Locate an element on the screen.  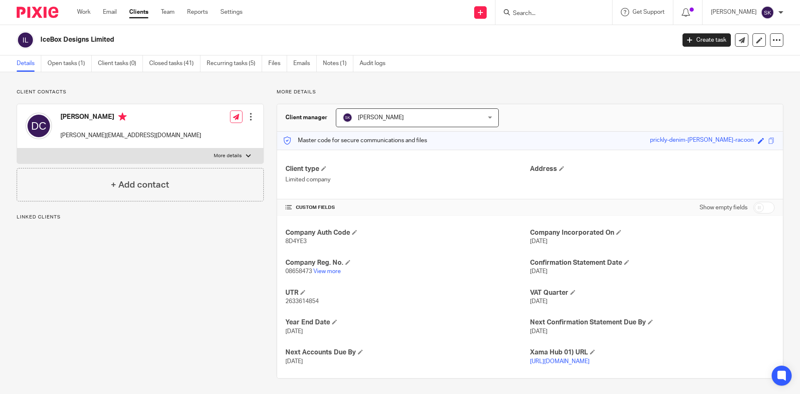
a: Details is located at coordinates (29, 63).